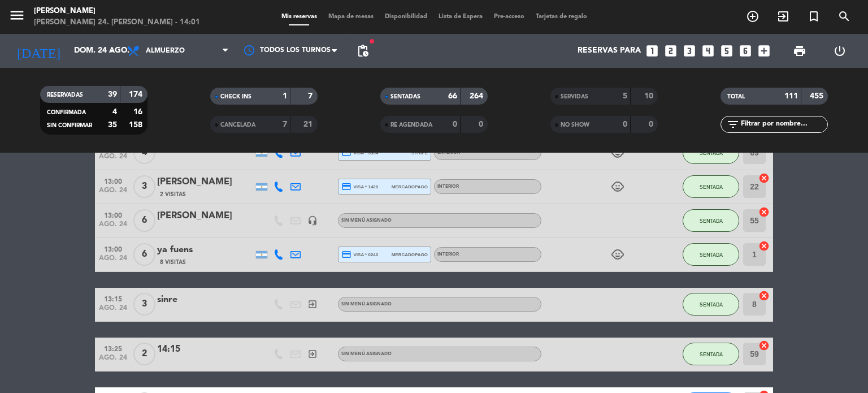 Image resolution: width=868 pixels, height=393 pixels. Describe the element at coordinates (359, 187) in the screenshot. I see `span: visa * 1420` at that location.